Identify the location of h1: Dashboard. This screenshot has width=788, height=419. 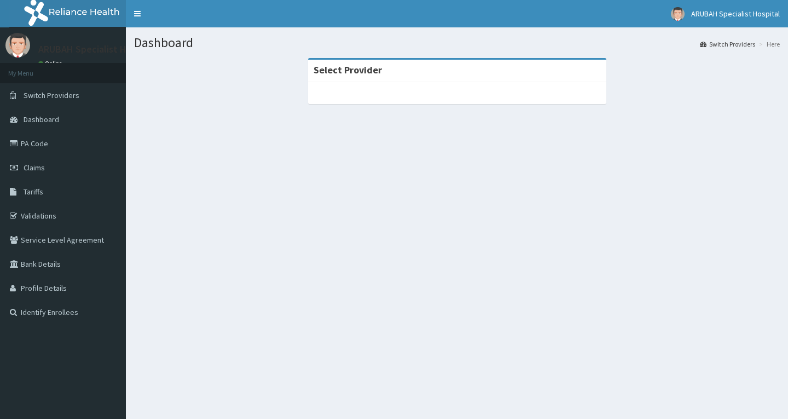
(457, 43).